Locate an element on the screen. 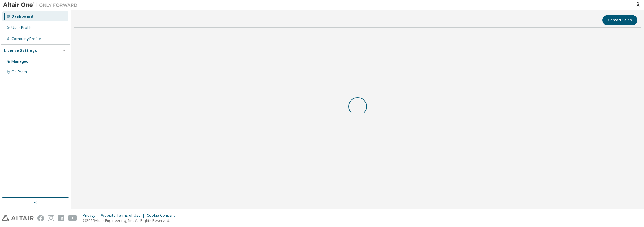 This screenshot has height=227, width=644. img: altair_logo.svg is located at coordinates (18, 218).